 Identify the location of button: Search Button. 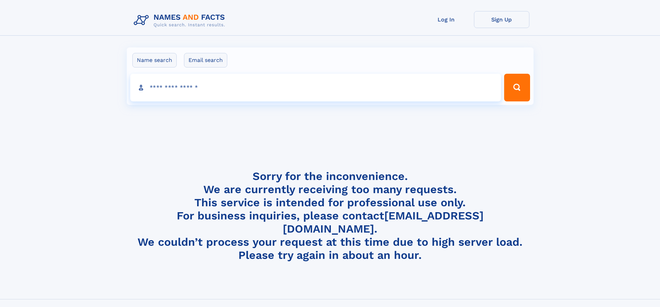
(517, 88).